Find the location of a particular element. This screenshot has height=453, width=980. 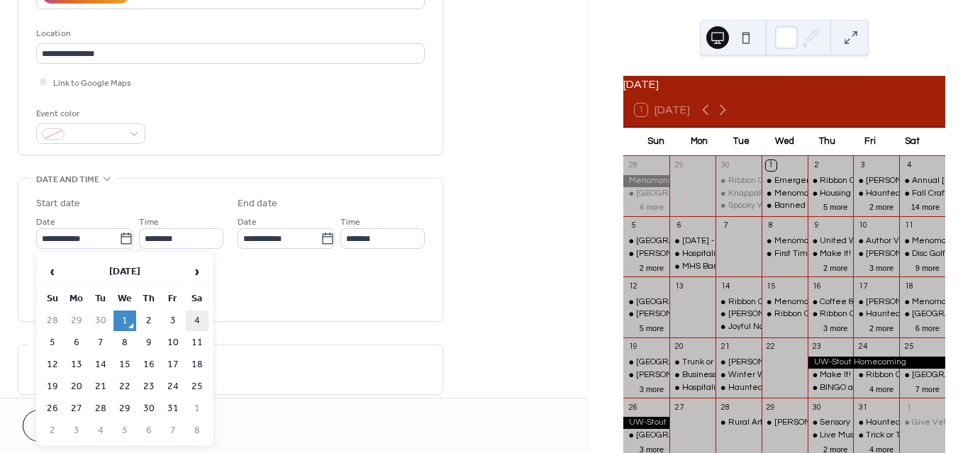

td: 5 is located at coordinates (125, 430).